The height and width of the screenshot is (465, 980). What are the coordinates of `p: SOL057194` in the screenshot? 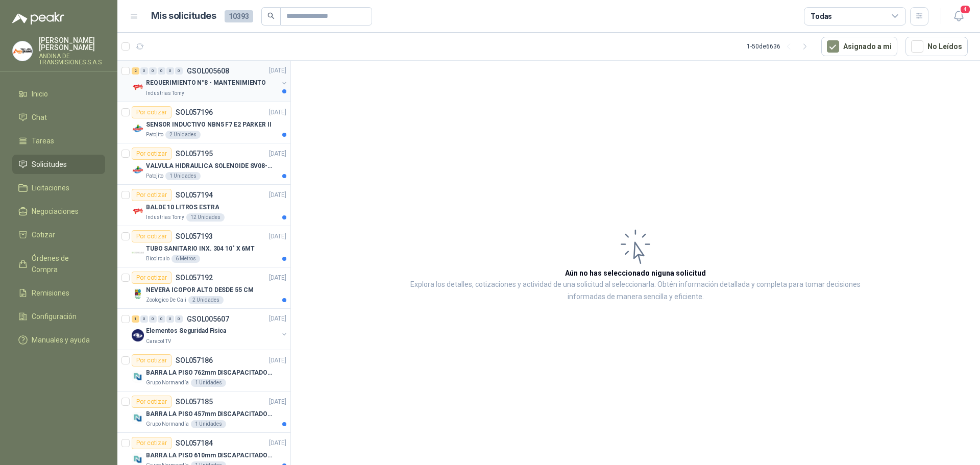 It's located at (194, 195).